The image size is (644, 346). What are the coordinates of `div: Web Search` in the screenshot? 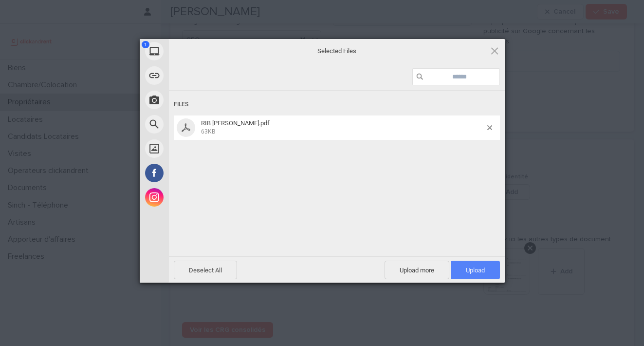 It's located at (198, 124).